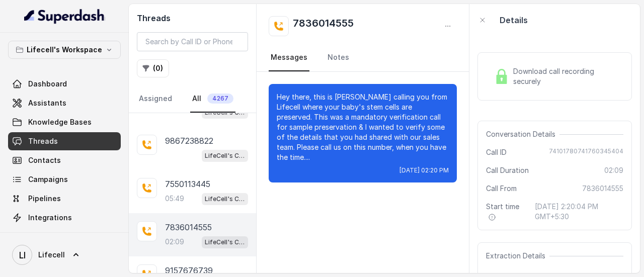 The width and height of the screenshot is (644, 277). I want to click on button: Lifecell's Workspace, so click(65, 50).